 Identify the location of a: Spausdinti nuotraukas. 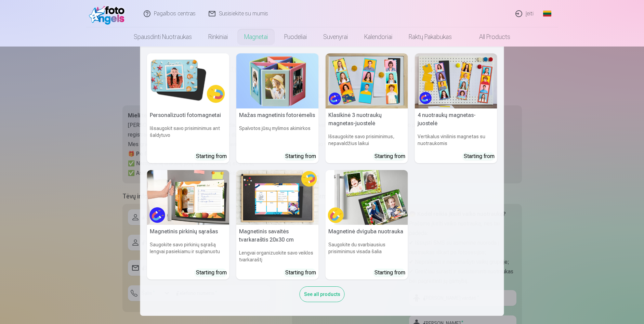
(163, 37).